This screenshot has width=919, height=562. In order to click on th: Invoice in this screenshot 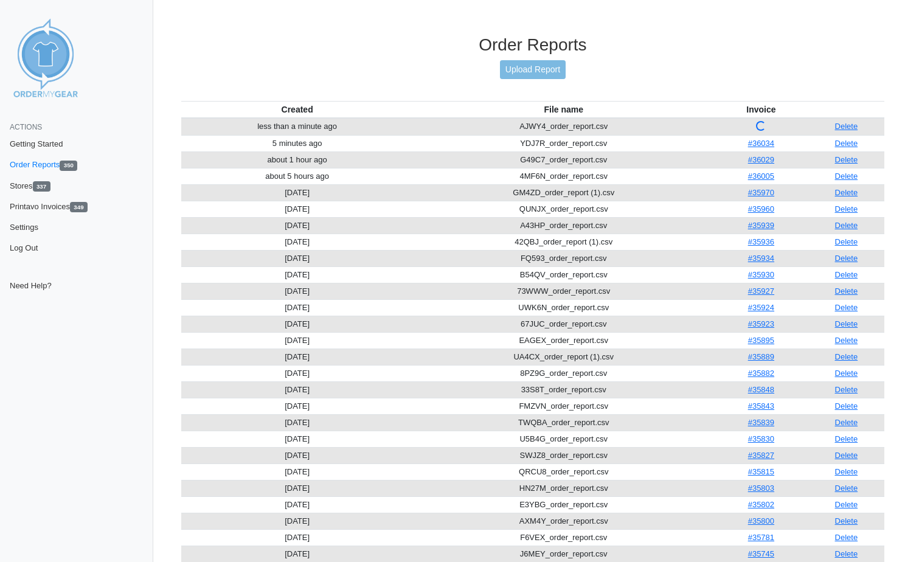, I will do `click(761, 110)`.